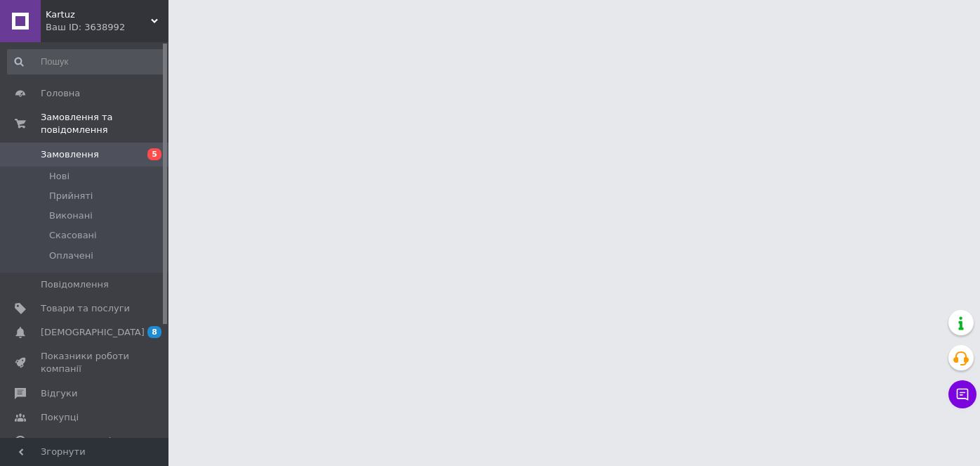  Describe the element at coordinates (71, 255) in the screenshot. I see `span: Оплачені` at that location.